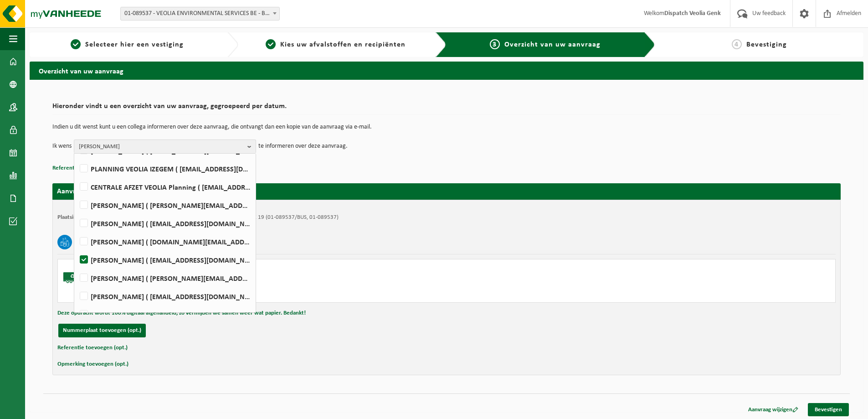 The image size is (868, 419). What do you see at coordinates (76, 44) in the screenshot?
I see `span: 1` at bounding box center [76, 44].